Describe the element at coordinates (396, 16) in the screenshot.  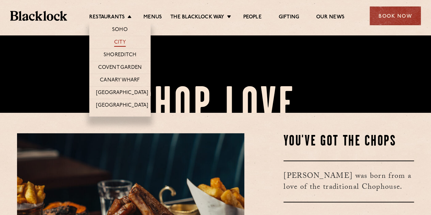
I see `div: Book Now` at that location.